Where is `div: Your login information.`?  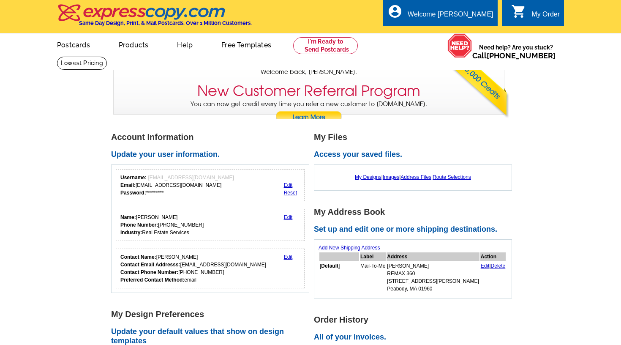 div: Your login information. is located at coordinates (210, 185).